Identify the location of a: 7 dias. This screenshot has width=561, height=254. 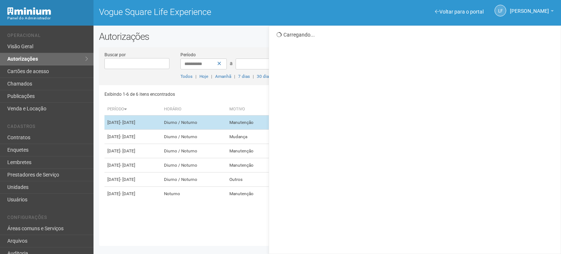
(244, 76).